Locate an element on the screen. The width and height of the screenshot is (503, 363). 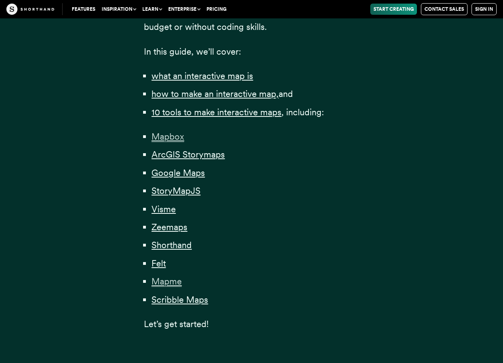
button: Learn is located at coordinates (152, 9).